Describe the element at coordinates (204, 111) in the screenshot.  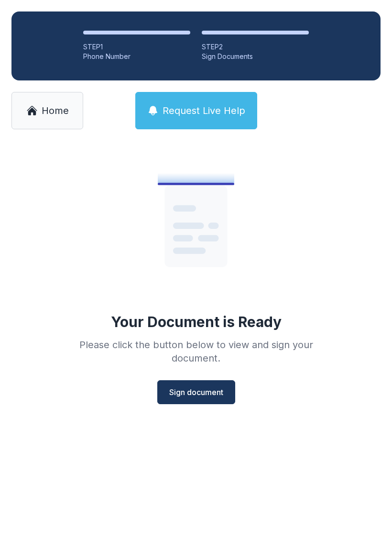
I see `span: Request Live Help` at that location.